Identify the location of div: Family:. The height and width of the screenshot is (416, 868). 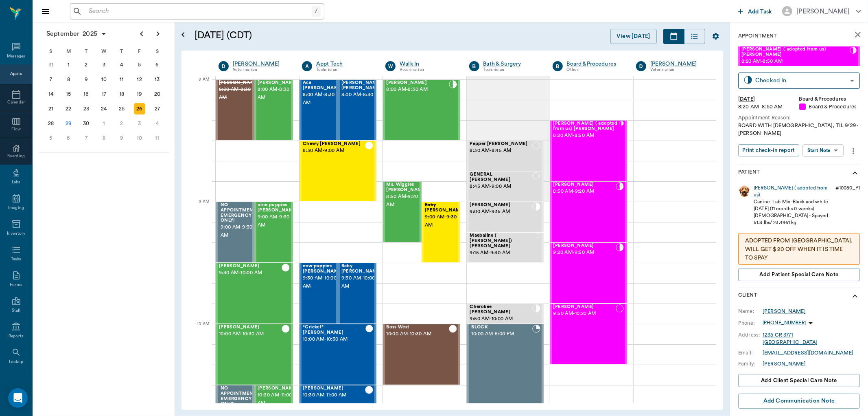
(750, 363).